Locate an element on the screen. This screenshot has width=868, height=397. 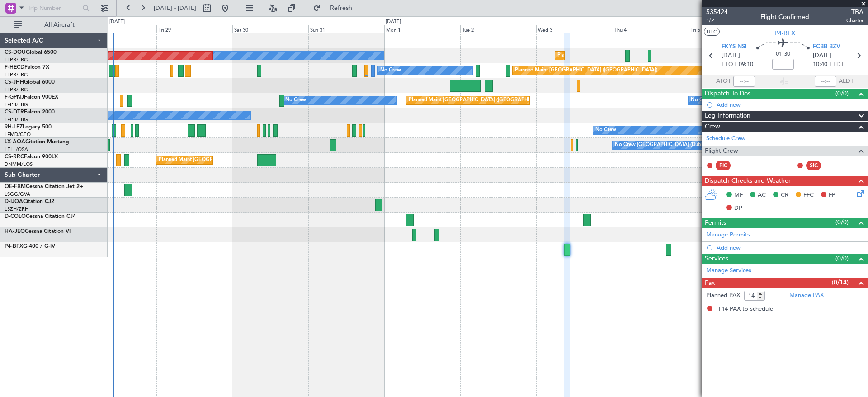
span: LX-AOA is located at coordinates (15, 142).